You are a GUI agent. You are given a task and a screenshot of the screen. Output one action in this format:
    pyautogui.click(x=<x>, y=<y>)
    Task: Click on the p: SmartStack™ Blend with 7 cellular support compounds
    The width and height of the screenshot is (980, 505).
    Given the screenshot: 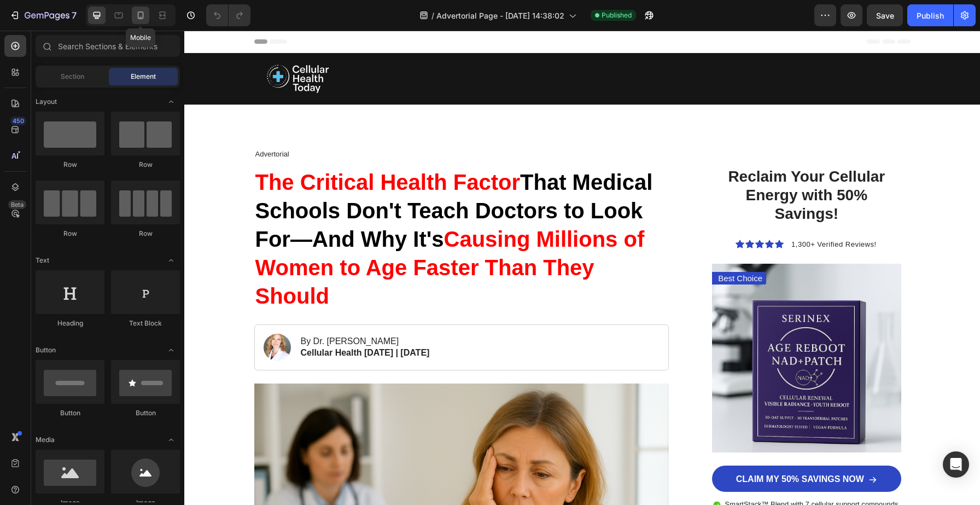 What is the action you would take?
    pyautogui.click(x=627, y=474)
    